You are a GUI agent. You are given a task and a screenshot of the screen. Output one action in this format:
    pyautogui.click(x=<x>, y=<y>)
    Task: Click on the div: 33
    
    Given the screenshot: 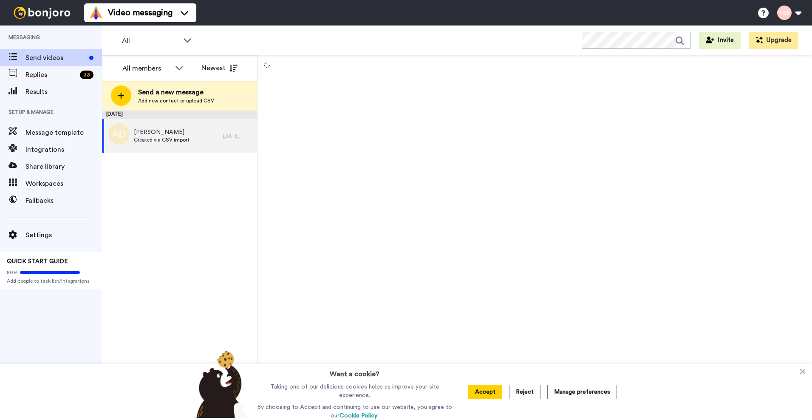 What is the action you would take?
    pyautogui.click(x=87, y=75)
    